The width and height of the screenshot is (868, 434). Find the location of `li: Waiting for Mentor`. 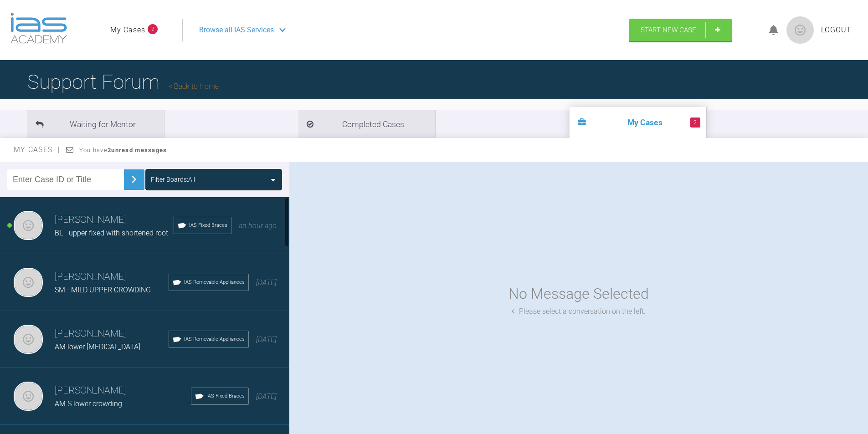

li: Waiting for Mentor is located at coordinates (96, 124).